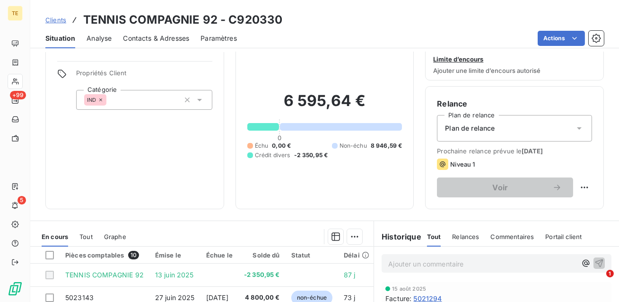  What do you see at coordinates (175, 255) in the screenshot?
I see `div: Émise le` at bounding box center [175, 255].